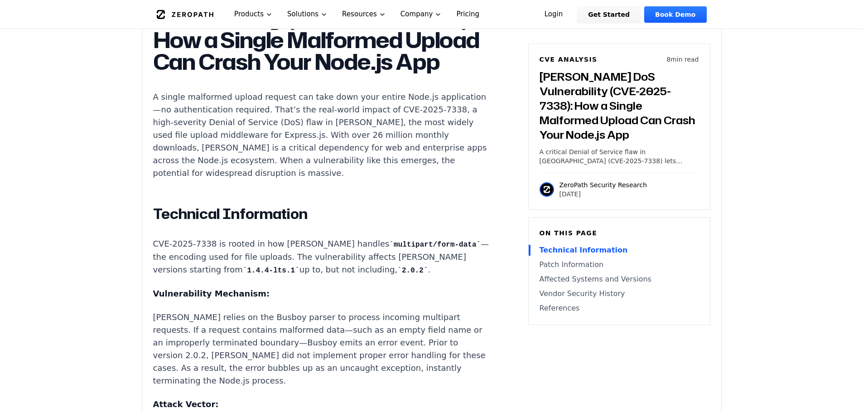 The image size is (863, 413). What do you see at coordinates (620, 308) in the screenshot?
I see `a: References` at bounding box center [620, 308].